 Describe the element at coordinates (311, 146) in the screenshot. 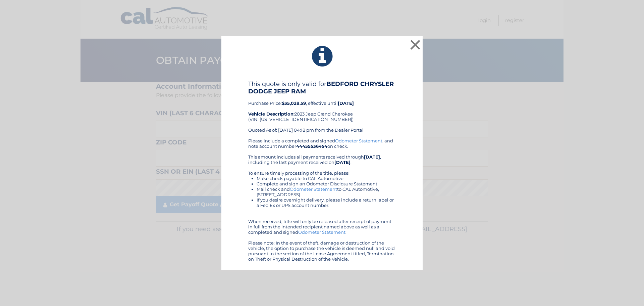

I see `b: 44455536454` at that location.